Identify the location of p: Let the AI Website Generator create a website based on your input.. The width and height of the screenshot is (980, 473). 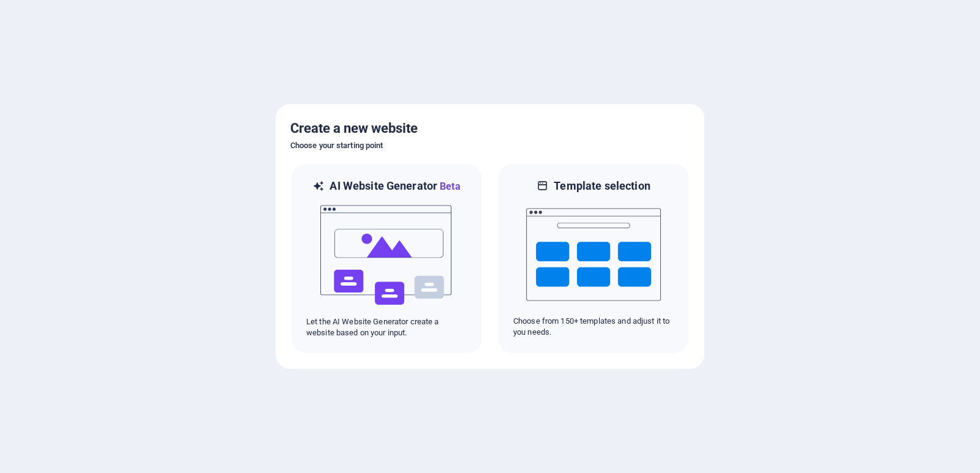
(386, 328).